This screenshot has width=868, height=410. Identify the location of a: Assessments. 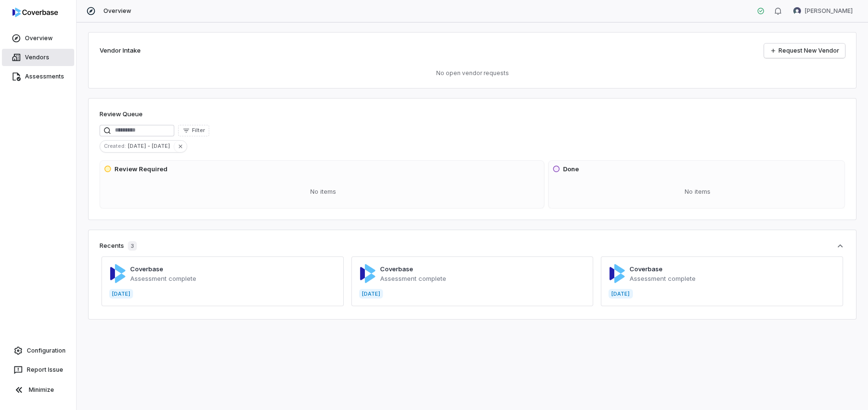
(38, 76).